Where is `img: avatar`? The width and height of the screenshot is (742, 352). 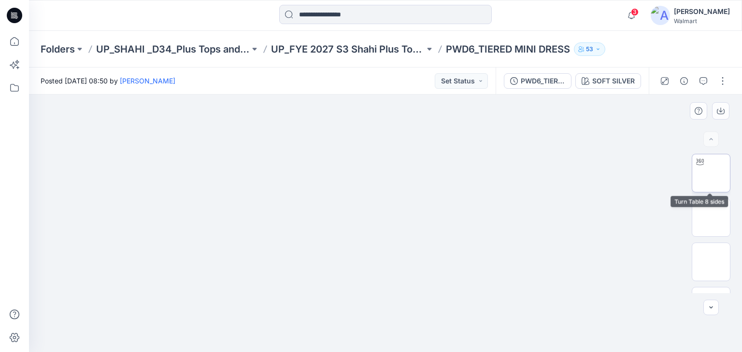
img: avatar is located at coordinates (660, 15).